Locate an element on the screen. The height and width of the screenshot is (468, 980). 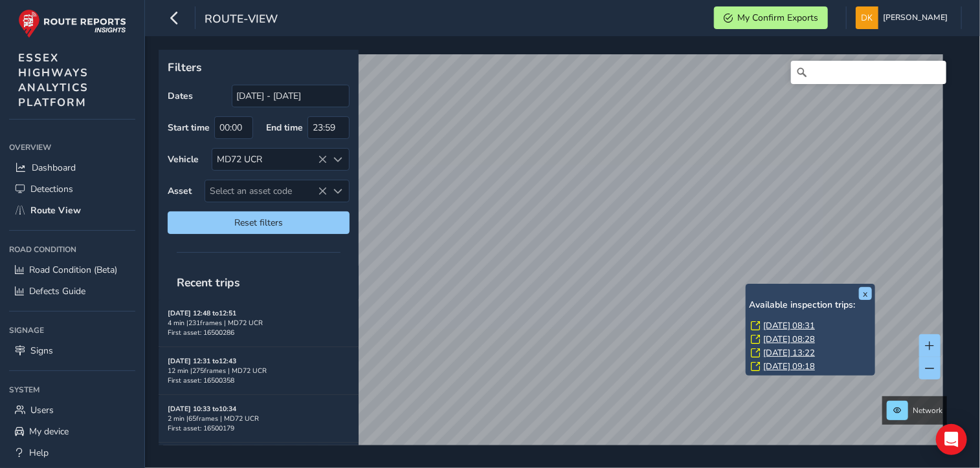
div: Signage is located at coordinates (72, 331).